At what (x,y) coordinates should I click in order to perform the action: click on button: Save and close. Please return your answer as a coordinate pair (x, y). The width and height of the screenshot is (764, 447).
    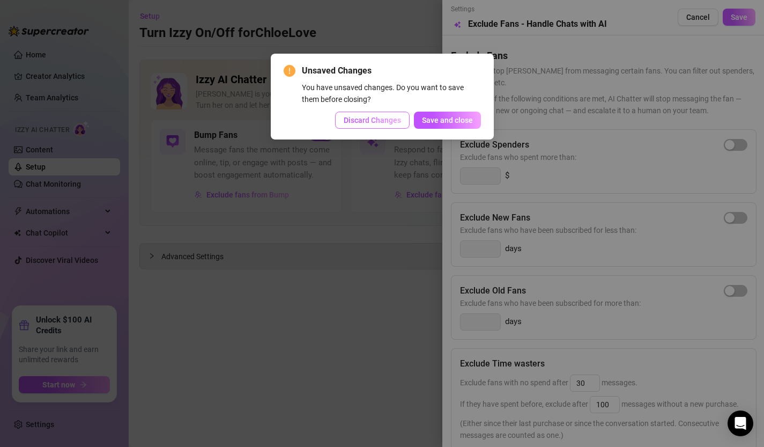
    Looking at the image, I should click on (447, 120).